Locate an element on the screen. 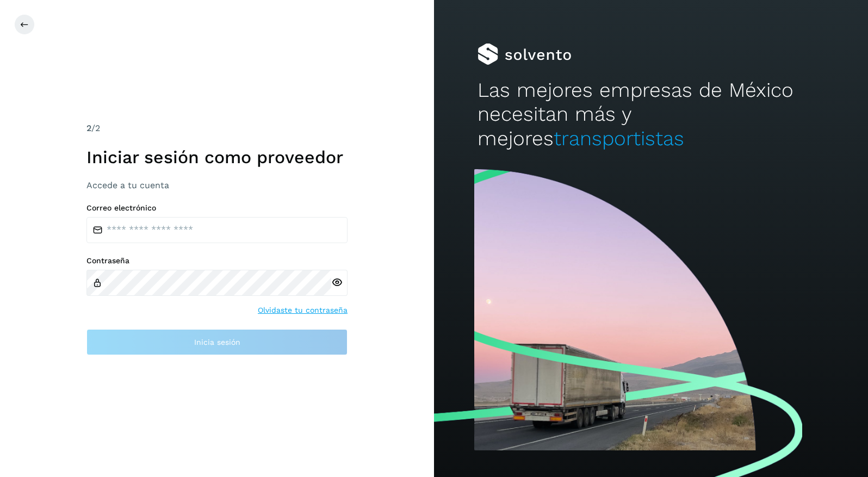 The image size is (868, 477). h2: Las mejores empresas de México necesitan más y mejores is located at coordinates (651, 114).